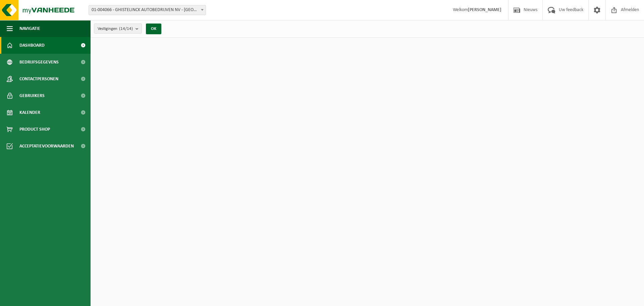  What do you see at coordinates (39, 79) in the screenshot?
I see `span: Contactpersonen` at bounding box center [39, 79].